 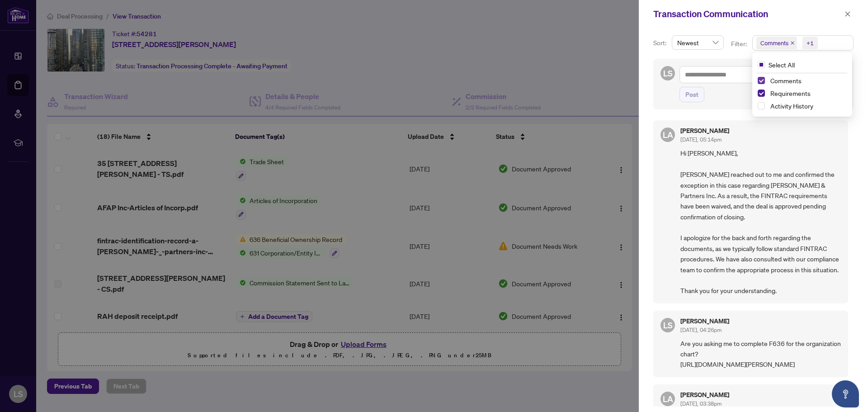 I want to click on p: Sort:, so click(x=661, y=43).